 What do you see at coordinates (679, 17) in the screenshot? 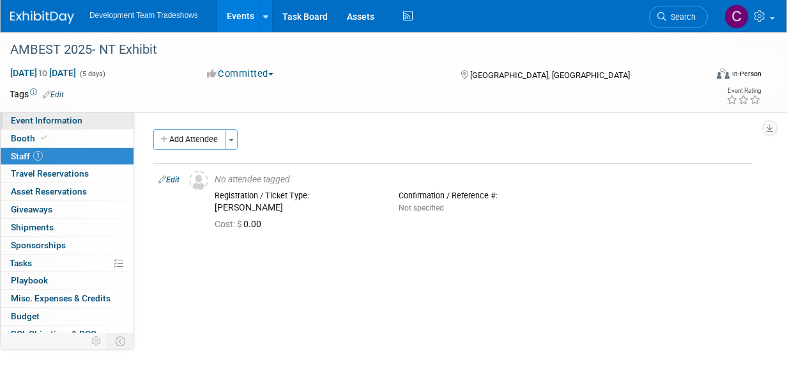
I see `a: Search` at bounding box center [679, 17].